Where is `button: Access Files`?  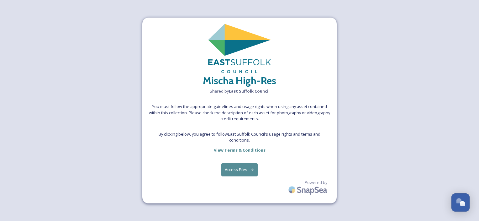 button: Access Files is located at coordinates (240, 169).